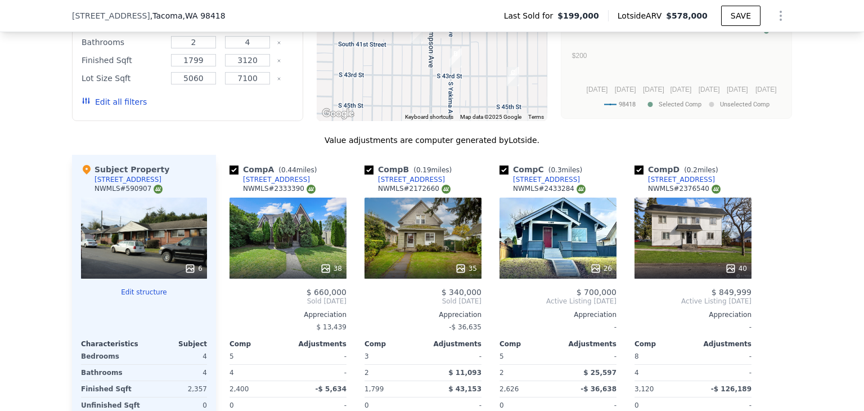 This screenshot has width=864, height=411. What do you see at coordinates (123, 78) in the screenshot?
I see `div: Lot Size Sqft` at bounding box center [123, 78].